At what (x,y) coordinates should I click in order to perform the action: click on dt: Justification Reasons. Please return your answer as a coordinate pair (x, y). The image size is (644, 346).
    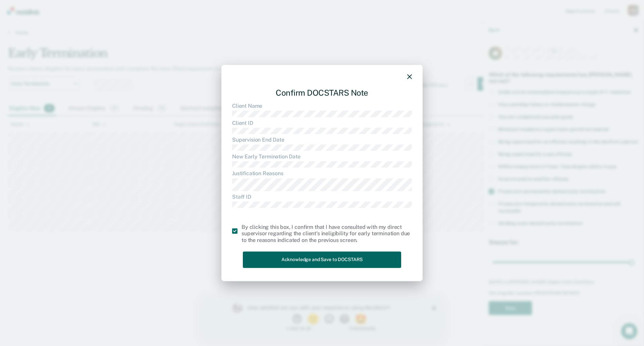
    Looking at the image, I should click on (322, 173).